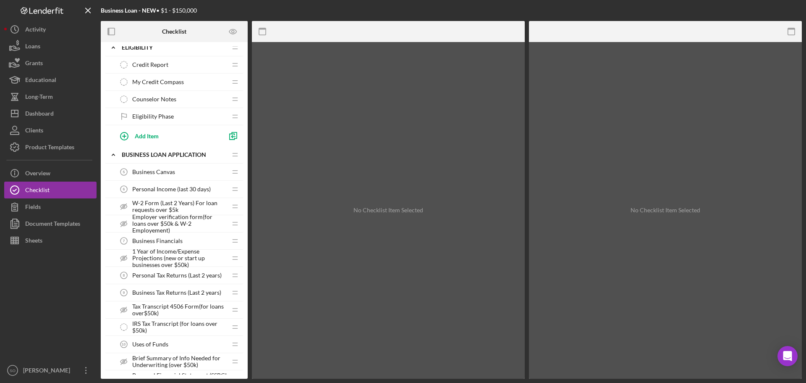 Image resolution: width=806 pixels, height=383 pixels. I want to click on div: Educational, so click(41, 81).